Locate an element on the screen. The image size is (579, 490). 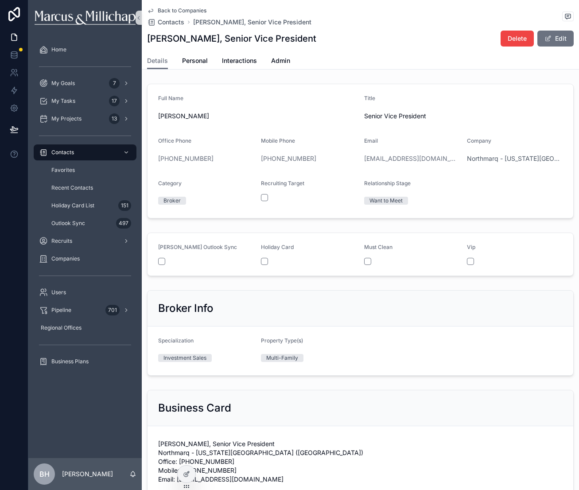
span: Must Clean is located at coordinates (379, 247).